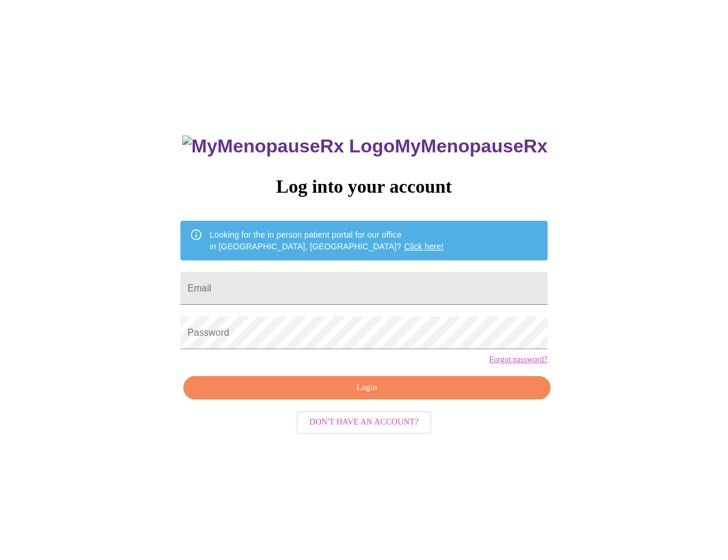 The width and height of the screenshot is (728, 560). I want to click on a: Forgot password?, so click(518, 360).